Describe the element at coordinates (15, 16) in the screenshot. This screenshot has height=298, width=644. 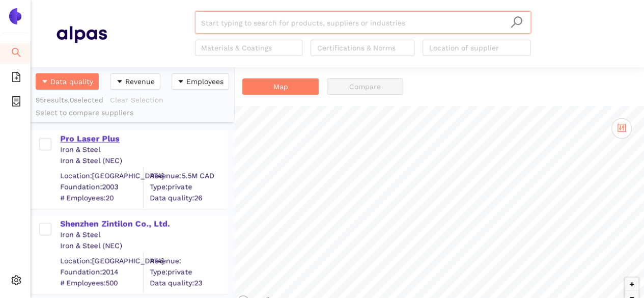
I see `img: Logo` at that location.